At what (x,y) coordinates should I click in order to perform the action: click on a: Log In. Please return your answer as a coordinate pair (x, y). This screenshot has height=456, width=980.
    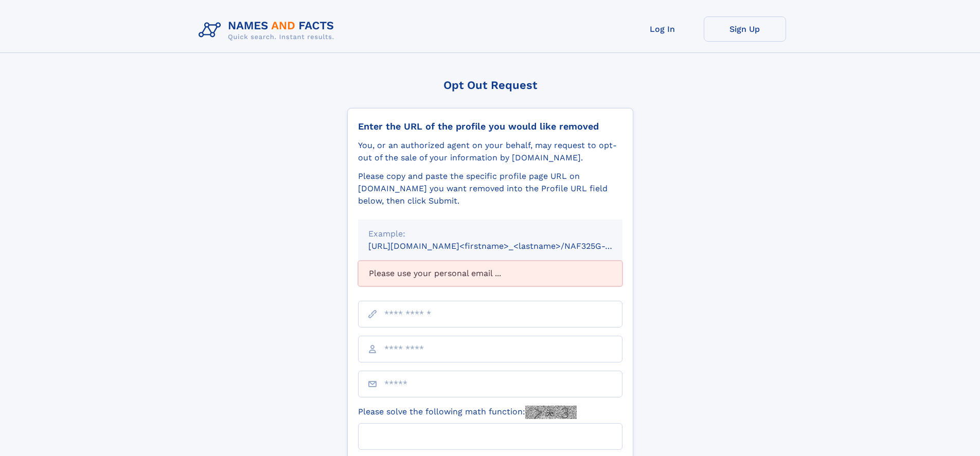
    Looking at the image, I should click on (663, 29).